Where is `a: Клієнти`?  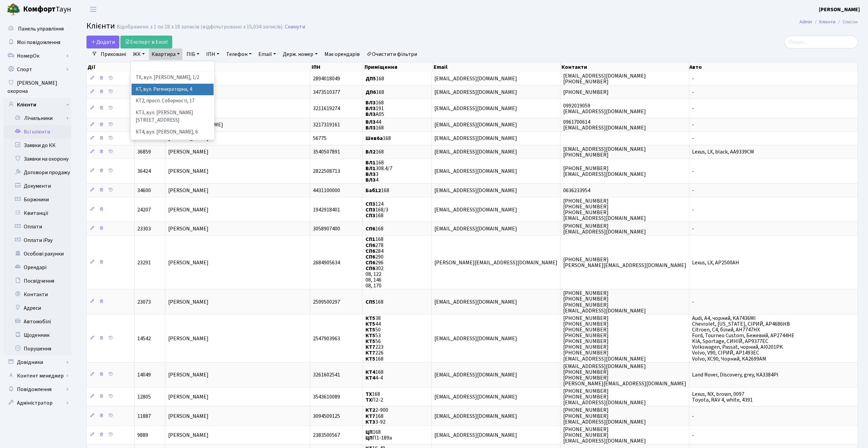
a: Клієнти is located at coordinates (37, 105).